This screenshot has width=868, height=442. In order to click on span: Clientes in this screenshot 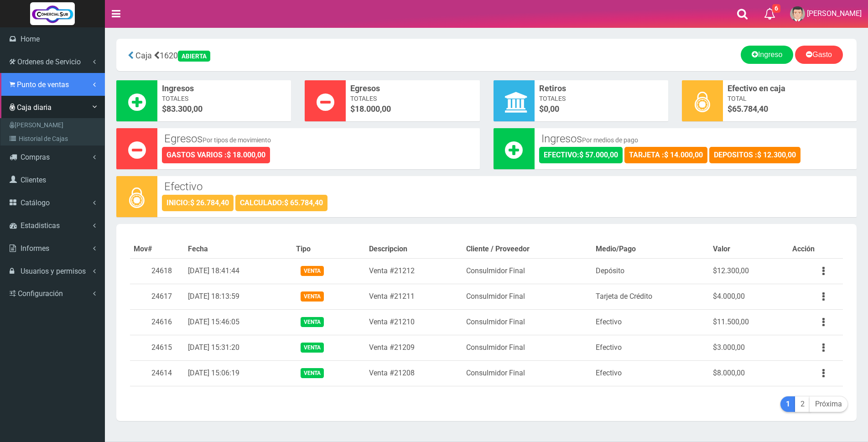, I will do `click(33, 180)`.